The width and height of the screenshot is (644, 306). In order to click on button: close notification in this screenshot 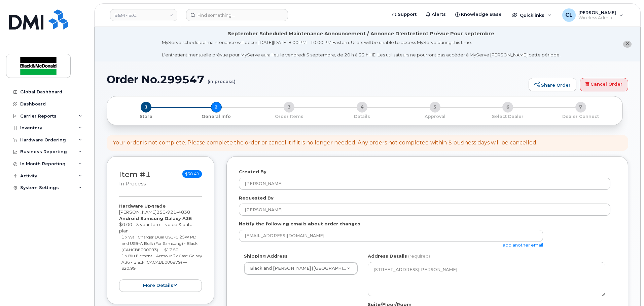, I will do `click(627, 44)`.